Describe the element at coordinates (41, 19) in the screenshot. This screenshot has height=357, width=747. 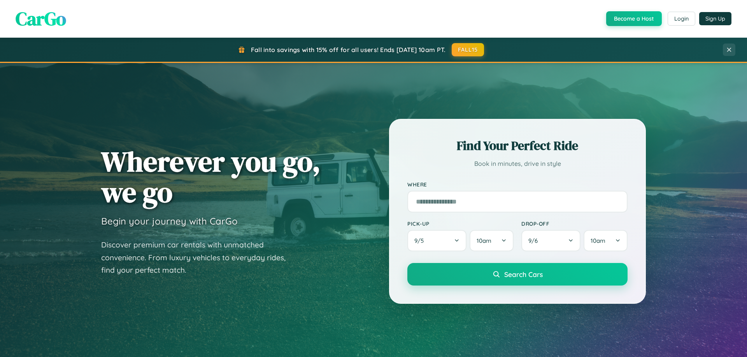
I see `span: CarGo` at that location.